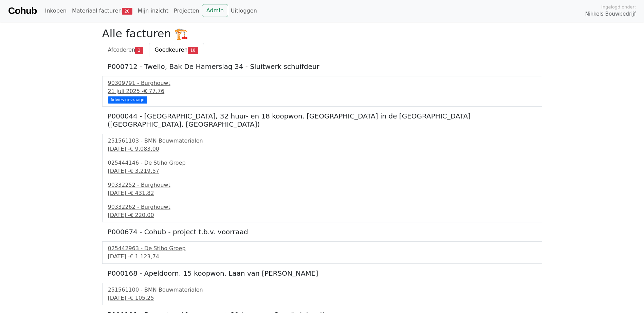 This screenshot has width=644, height=313. I want to click on span: Goedkeuren, so click(171, 50).